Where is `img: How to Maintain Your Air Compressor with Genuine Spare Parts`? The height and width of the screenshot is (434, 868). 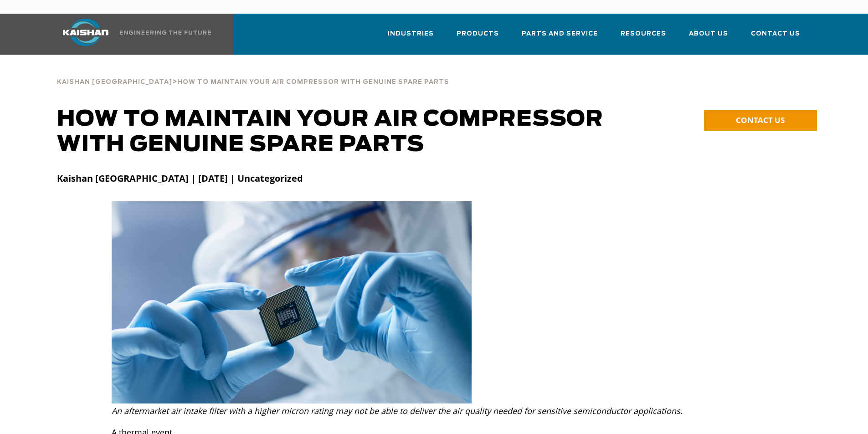
img: How to Maintain Your Air Compressor with Genuine Spare Parts is located at coordinates (292, 302).